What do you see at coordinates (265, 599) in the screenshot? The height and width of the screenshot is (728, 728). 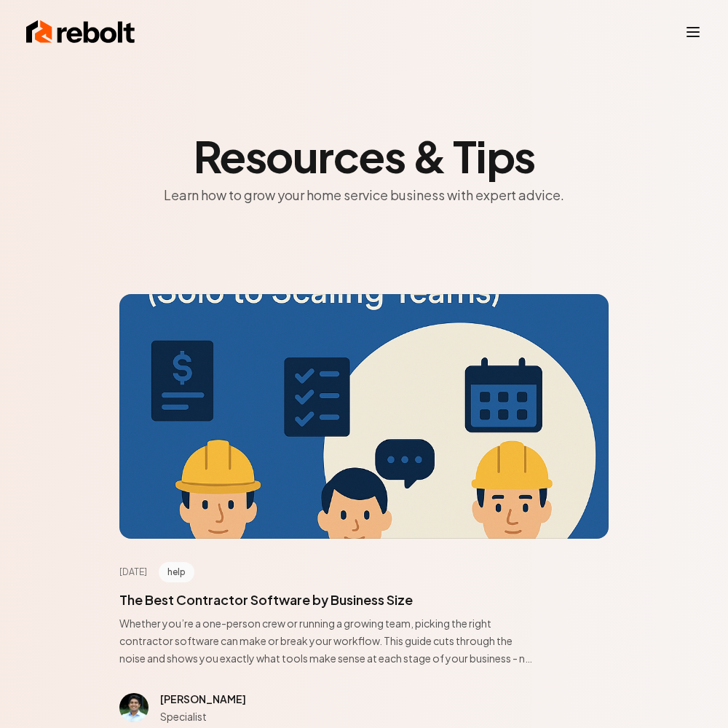 I see `a: The Best Contractor Software by Business Size` at bounding box center [265, 599].